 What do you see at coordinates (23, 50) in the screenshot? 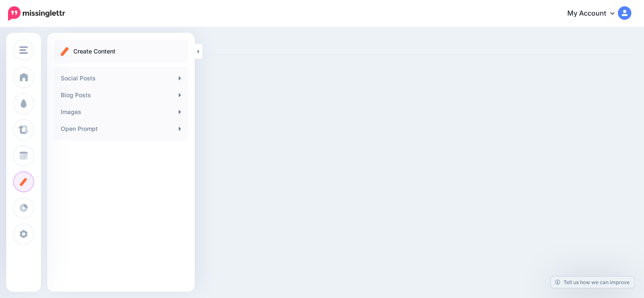
I see `img: menu.png` at bounding box center [23, 50].